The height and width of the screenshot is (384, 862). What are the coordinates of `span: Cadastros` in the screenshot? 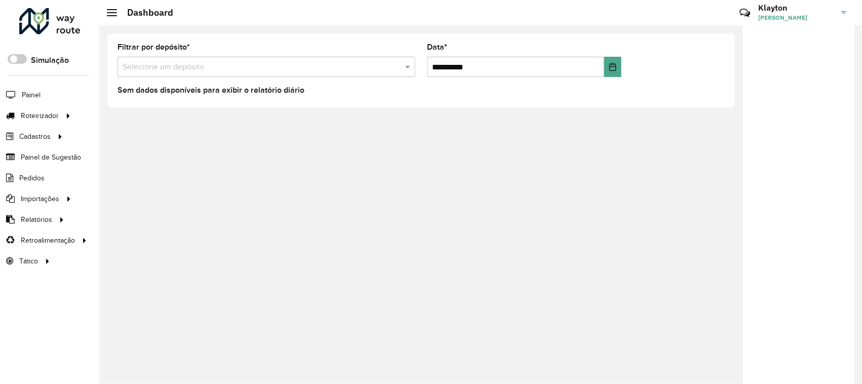 It's located at (35, 136).